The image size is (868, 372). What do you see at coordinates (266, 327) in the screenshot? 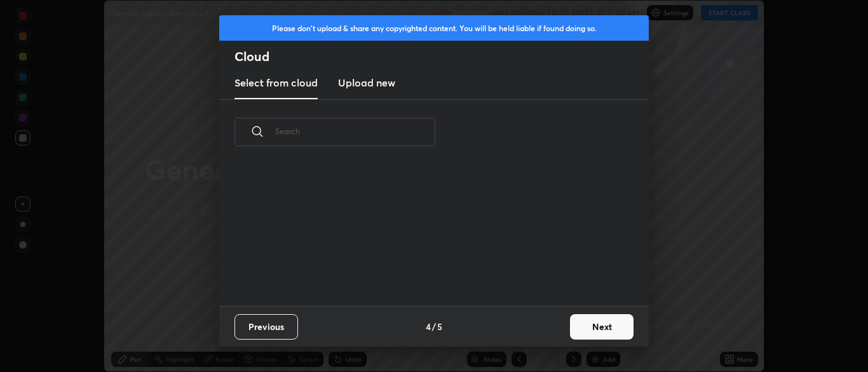
I see `button: Previous` at bounding box center [266, 327].